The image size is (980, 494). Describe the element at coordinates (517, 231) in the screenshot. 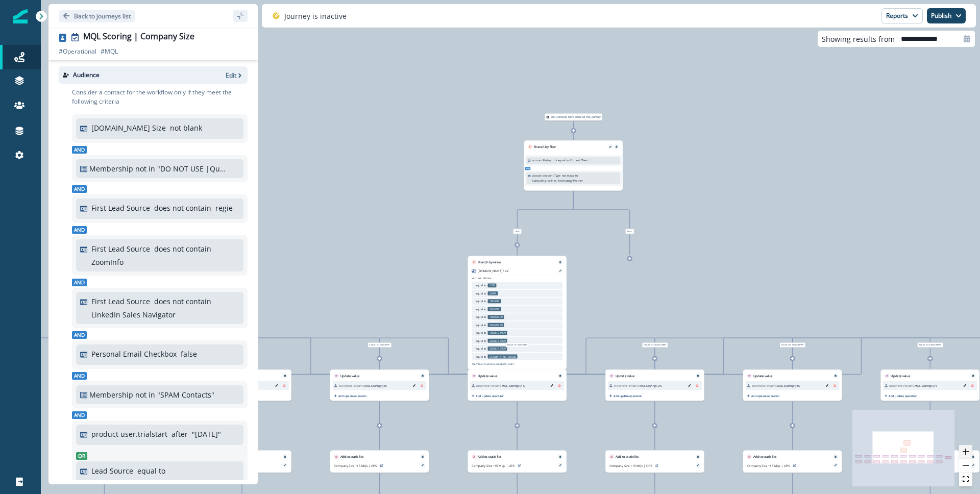

I see `span: True` at that location.